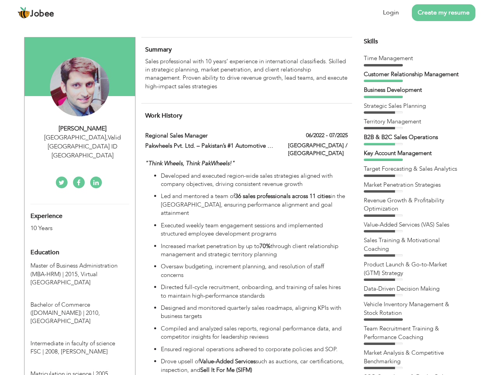 Image resolution: width=493 pixels, height=375 pixels. I want to click on div: Strategic Sales Planning, so click(413, 106).